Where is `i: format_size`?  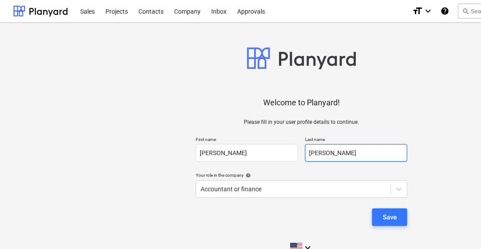
i: format_size is located at coordinates (418, 11).